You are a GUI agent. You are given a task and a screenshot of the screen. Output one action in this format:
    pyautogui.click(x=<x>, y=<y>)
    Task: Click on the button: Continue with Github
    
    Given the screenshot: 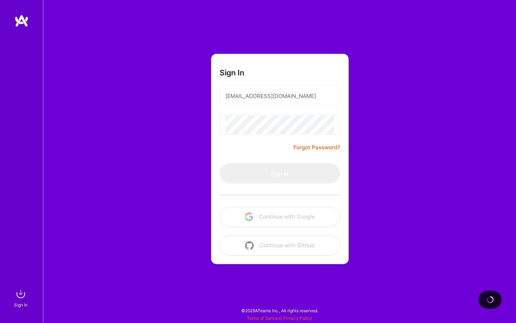 What is the action you would take?
    pyautogui.click(x=280, y=245)
    